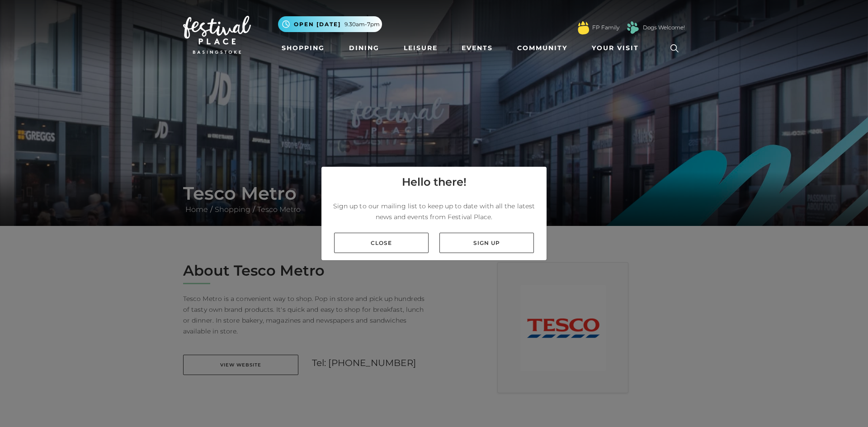 This screenshot has width=868, height=427. Describe the element at coordinates (303, 48) in the screenshot. I see `a: Shopping` at that location.